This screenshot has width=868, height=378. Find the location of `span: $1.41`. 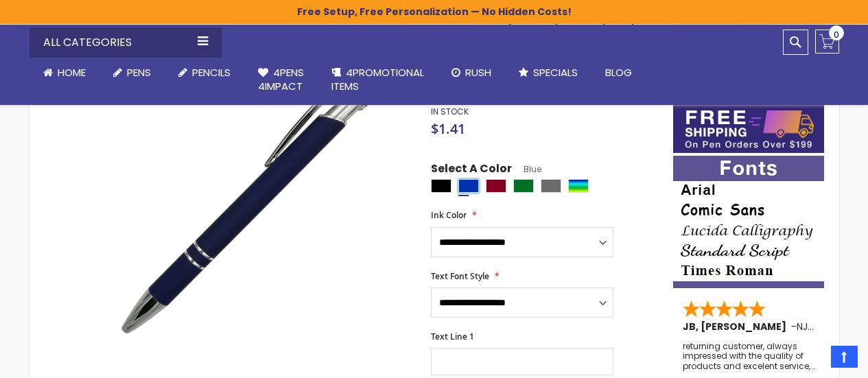

span: $1.41 is located at coordinates (448, 128).